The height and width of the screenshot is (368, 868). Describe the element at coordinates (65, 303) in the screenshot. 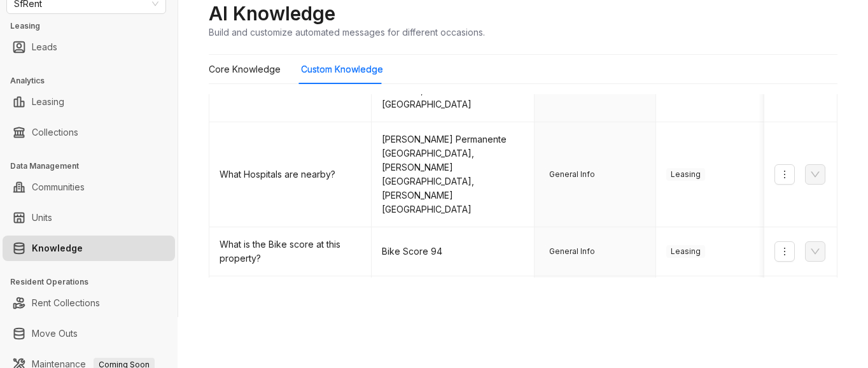

I see `a: Rent Collections` at that location.